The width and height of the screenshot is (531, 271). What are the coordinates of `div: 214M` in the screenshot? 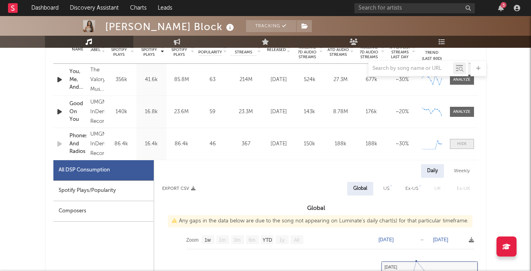 It's located at (246, 80).